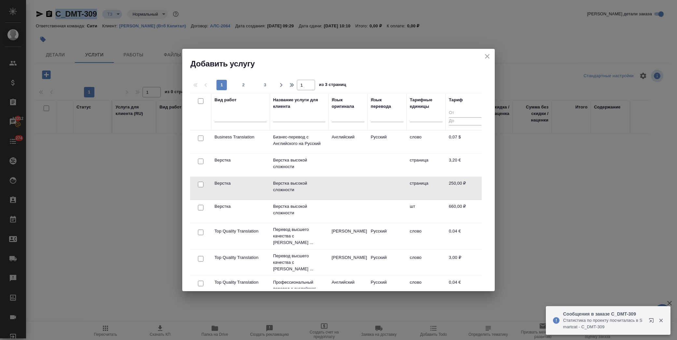  I want to click on div: Язык оригинала, so click(348, 103).